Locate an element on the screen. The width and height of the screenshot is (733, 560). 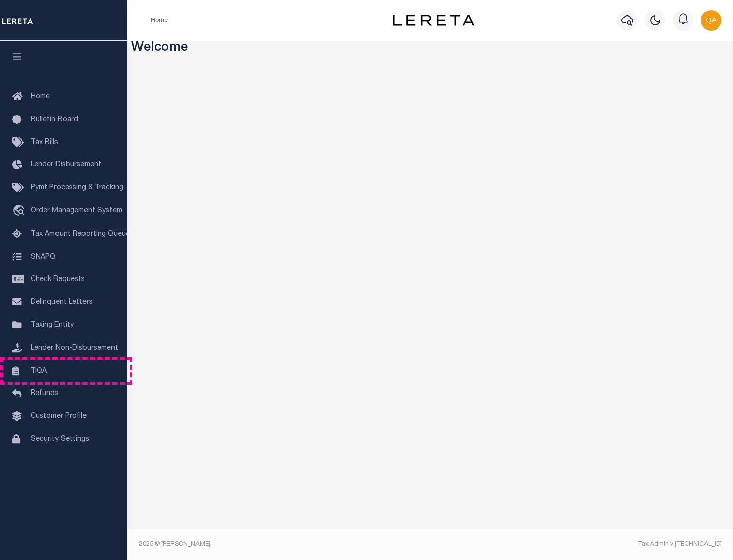
h3: Welcome is located at coordinates (430, 48).